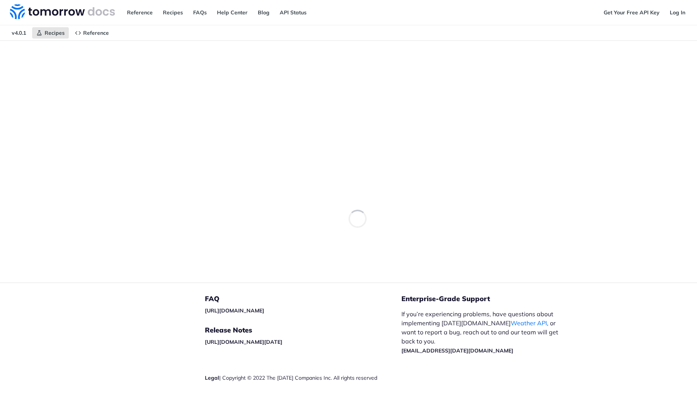 The image size is (697, 419). Describe the element at coordinates (62, 12) in the screenshot. I see `img: Tomorrow.io Weather API Docs` at that location.